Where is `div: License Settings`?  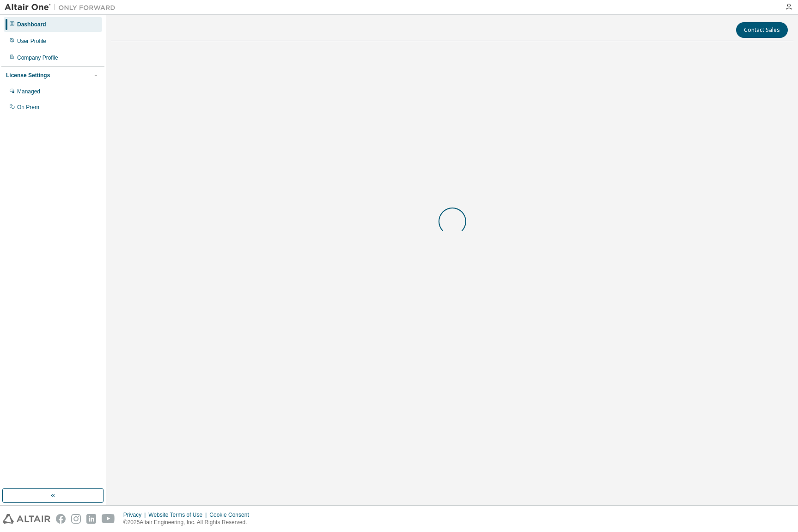 div: License Settings is located at coordinates (28, 75).